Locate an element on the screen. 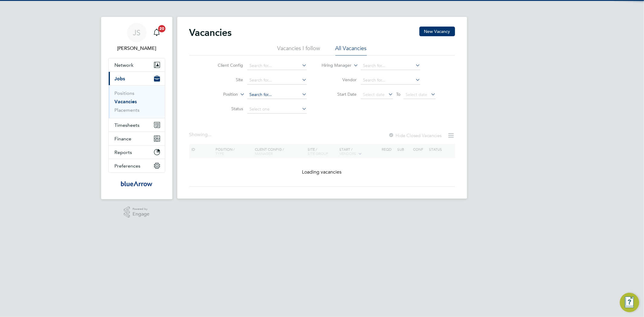 Image resolution: width=644 pixels, height=317 pixels. div: Jobs is located at coordinates (136, 102).